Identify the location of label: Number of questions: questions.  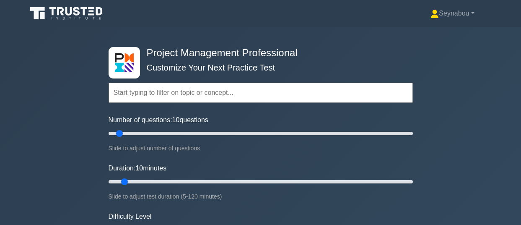
(158, 120).